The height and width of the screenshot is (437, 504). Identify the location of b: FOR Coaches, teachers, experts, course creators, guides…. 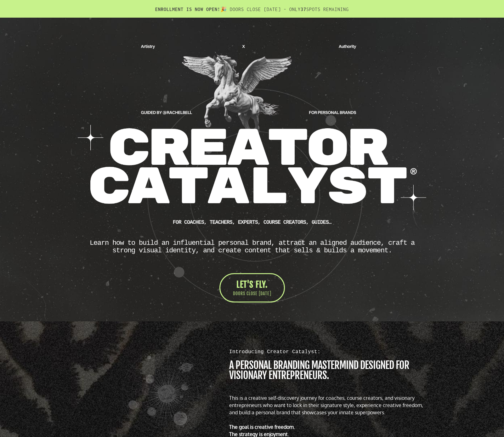
(252, 222).